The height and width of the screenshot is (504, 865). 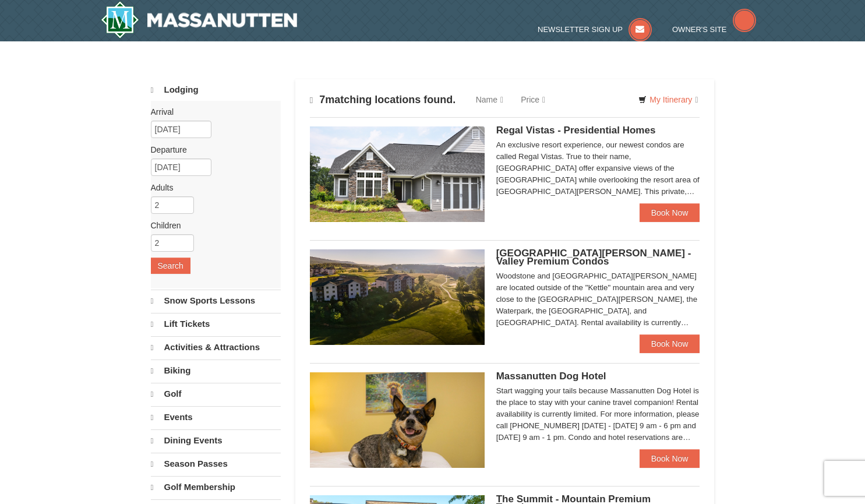 I want to click on div: An exclusive resort experience, our newest condos are called Regal Vistas. True to their name, [G..., so click(x=599, y=169).